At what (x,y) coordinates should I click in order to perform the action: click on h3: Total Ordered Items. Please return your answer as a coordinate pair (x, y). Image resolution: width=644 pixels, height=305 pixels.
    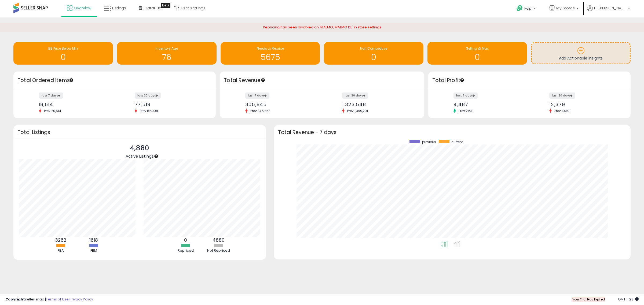
    Looking at the image, I should click on (114, 80).